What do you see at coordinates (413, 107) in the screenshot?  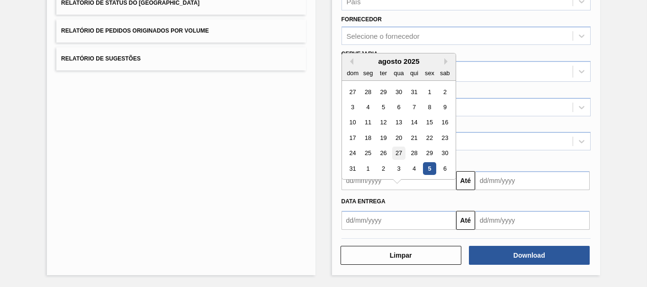 I see `div: Choose quinta-feira, 7 de agosto de 2025` at bounding box center [413, 107].